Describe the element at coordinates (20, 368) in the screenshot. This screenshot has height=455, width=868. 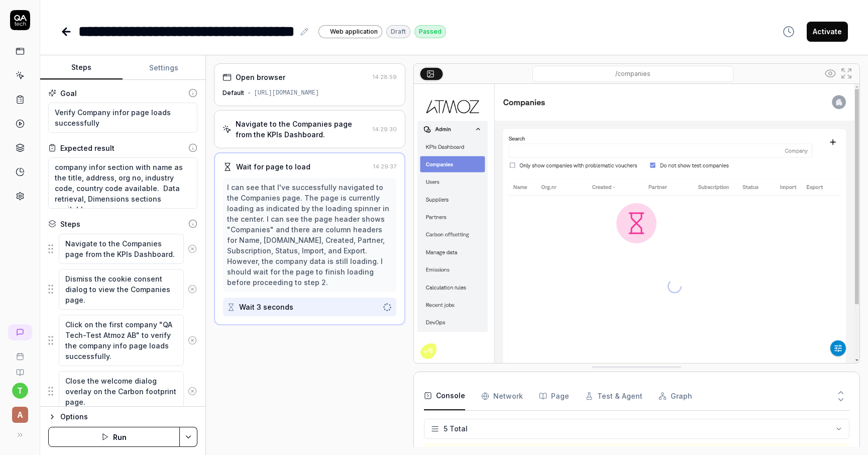
I see `a: Documentation` at that location.